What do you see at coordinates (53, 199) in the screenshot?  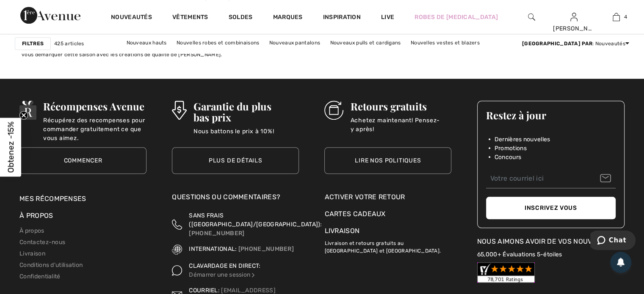 I see `a: Mes récompenses` at bounding box center [53, 199].